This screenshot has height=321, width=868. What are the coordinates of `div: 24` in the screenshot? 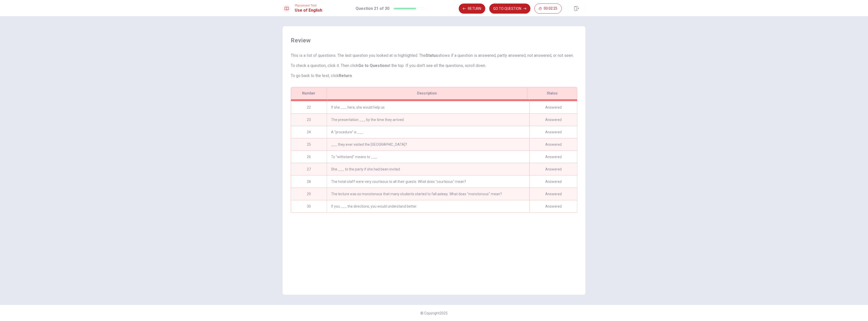 It's located at (309, 132).